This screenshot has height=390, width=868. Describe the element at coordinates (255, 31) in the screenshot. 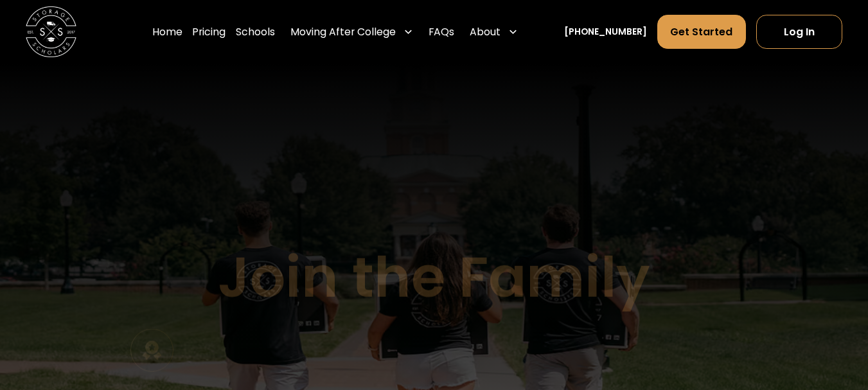

I see `a: Schools` at that location.